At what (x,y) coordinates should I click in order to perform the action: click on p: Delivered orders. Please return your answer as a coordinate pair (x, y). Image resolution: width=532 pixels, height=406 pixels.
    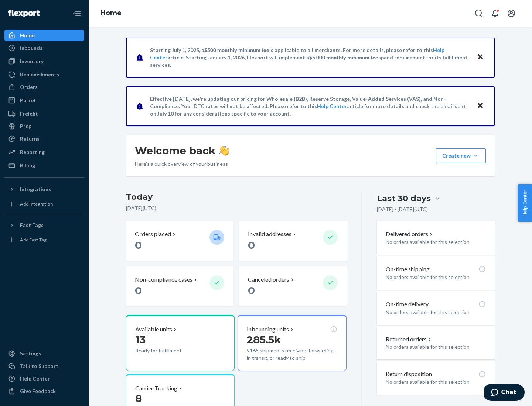
    Looking at the image, I should click on (410, 234).